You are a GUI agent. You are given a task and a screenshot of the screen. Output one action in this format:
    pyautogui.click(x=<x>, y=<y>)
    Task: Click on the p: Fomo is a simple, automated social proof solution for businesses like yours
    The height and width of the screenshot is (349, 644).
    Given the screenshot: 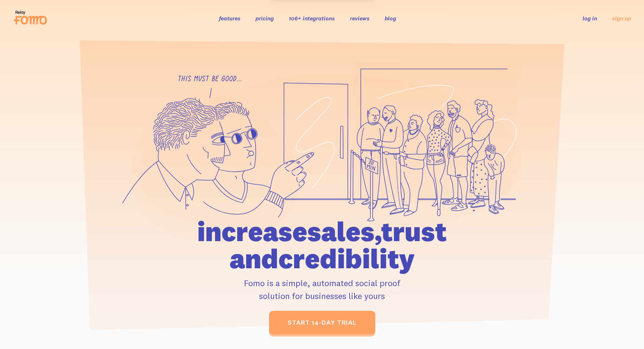 What is the action you would take?
    pyautogui.click(x=322, y=289)
    